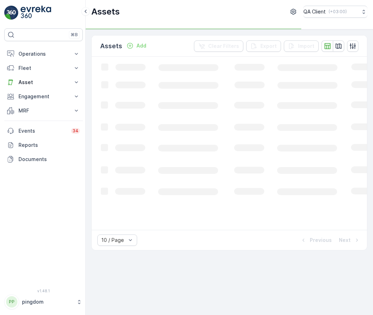 Image resolution: width=373 pixels, height=315 pixels. I want to click on button: Clear Filters, so click(218, 46).